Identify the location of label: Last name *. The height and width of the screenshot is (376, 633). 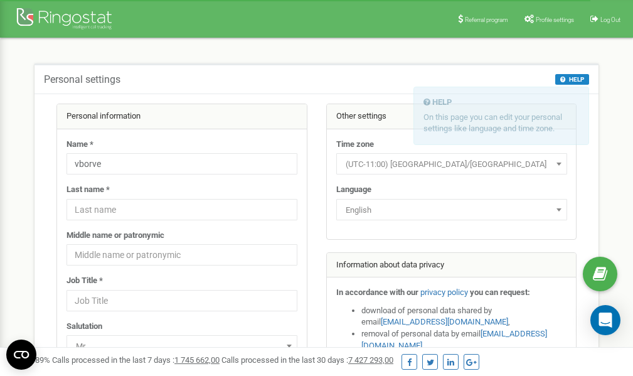
(88, 189).